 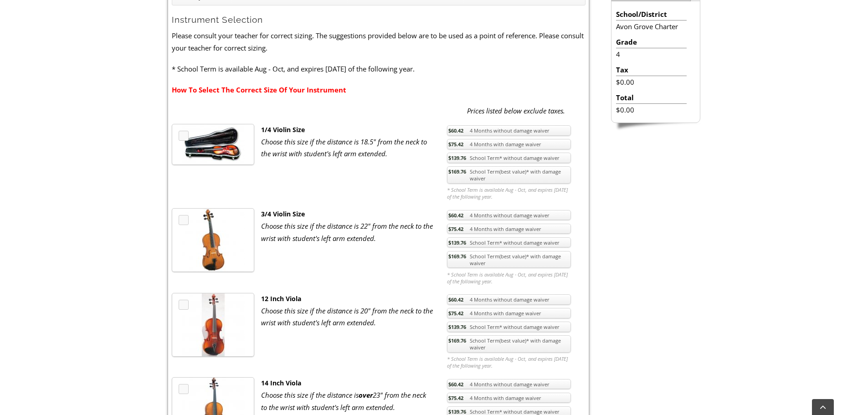 What do you see at coordinates (343, 400) in the screenshot?
I see `em: Choose this size if the distance is 23" from the neck to the wrist with student's left arm extended.` at bounding box center [343, 400].